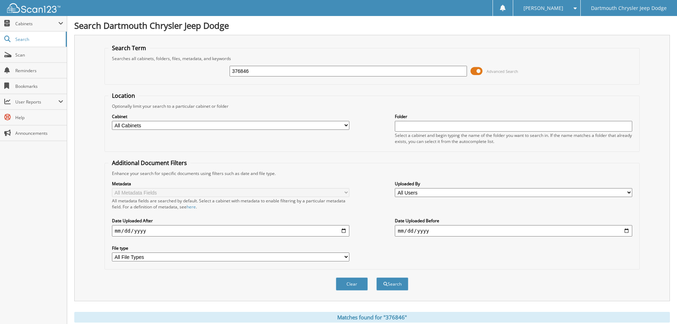 The image size is (677, 324). What do you see at coordinates (231, 116) in the screenshot?
I see `label: Cabinet` at bounding box center [231, 116].